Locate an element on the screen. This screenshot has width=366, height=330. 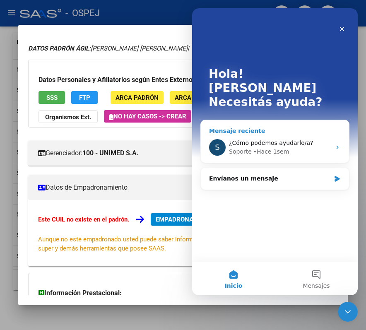
div: Mensaje recienteProfile image for Soporte¿Cómo podemos ayudarlo/a?Soporte•Hace 1sem is located at coordinates (83, 133).